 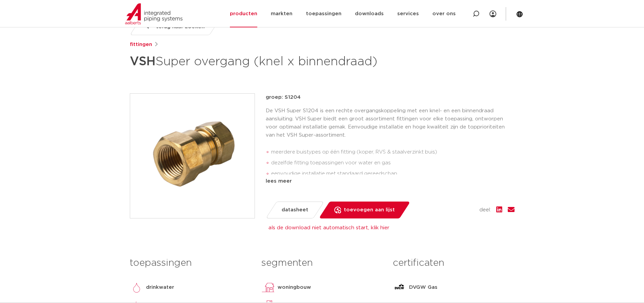 What do you see at coordinates (294, 210) in the screenshot?
I see `a: datasheet` at bounding box center [294, 210].